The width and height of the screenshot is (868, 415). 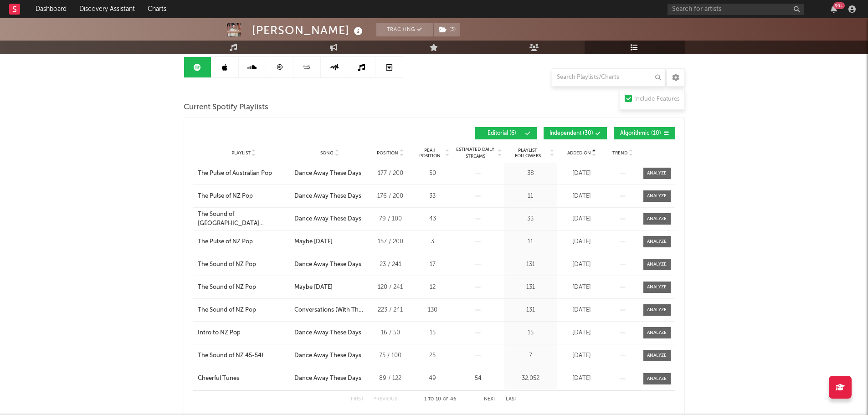 What do you see at coordinates (433, 264) in the screenshot?
I see `div: 17` at bounding box center [433, 264].